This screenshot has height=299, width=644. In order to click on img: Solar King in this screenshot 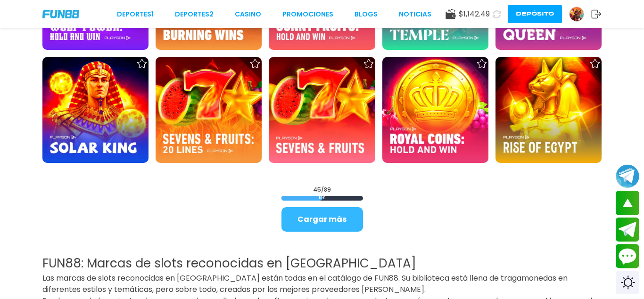, I will do `click(95, 110)`.